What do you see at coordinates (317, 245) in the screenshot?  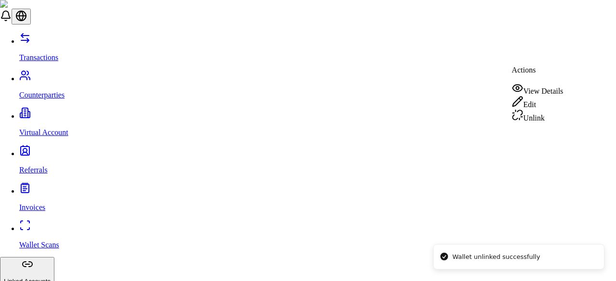 I see `p: Wallet Scans` at bounding box center [317, 245].